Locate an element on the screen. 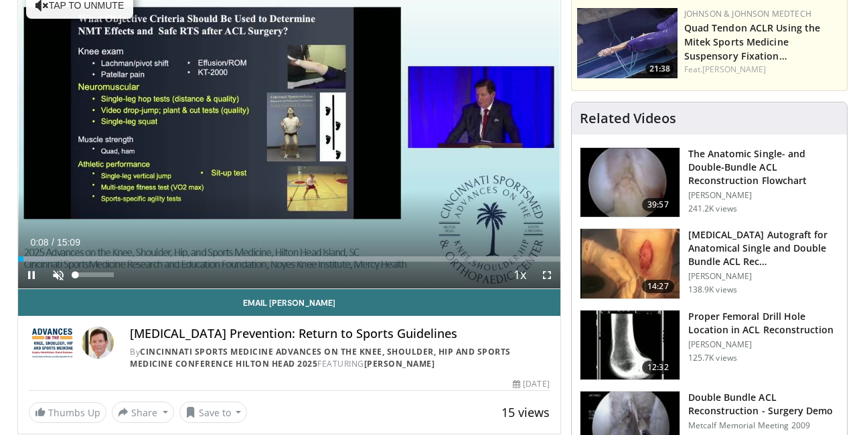 This screenshot has height=435, width=865. img: Cincinnati Sports Medicine Advances on the Knee, Shoulder, Hip and Sports Medicine Conference Hil... is located at coordinates (52, 343).